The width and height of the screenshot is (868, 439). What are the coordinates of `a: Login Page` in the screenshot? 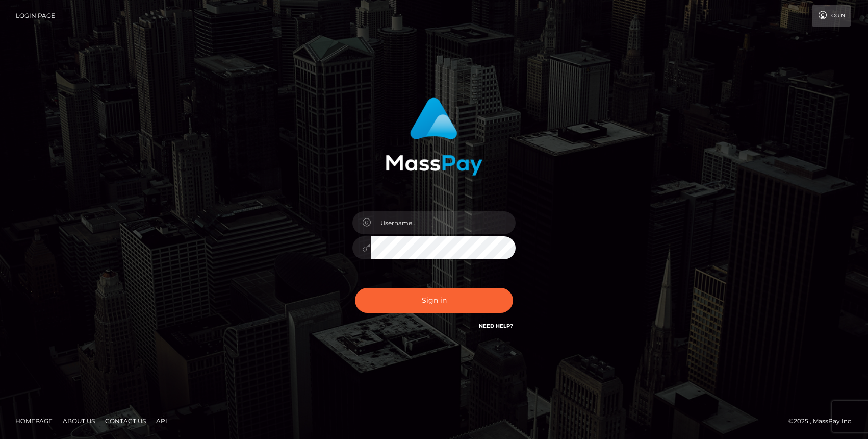 It's located at (35, 15).